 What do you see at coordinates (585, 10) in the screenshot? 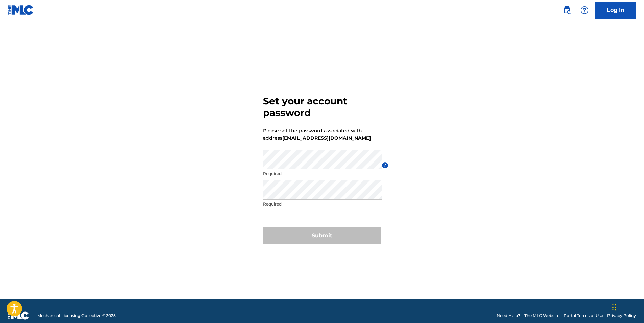
I see `div: Help` at bounding box center [585, 10].